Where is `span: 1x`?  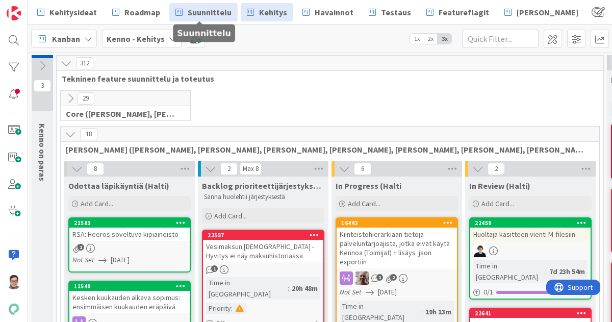 span: 1x is located at coordinates (417, 39).